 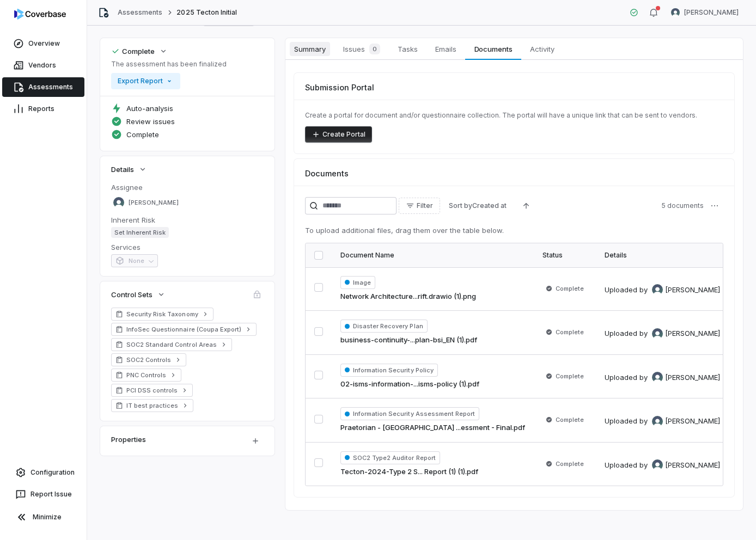 I want to click on button: Sort byCreated at, so click(x=478, y=206).